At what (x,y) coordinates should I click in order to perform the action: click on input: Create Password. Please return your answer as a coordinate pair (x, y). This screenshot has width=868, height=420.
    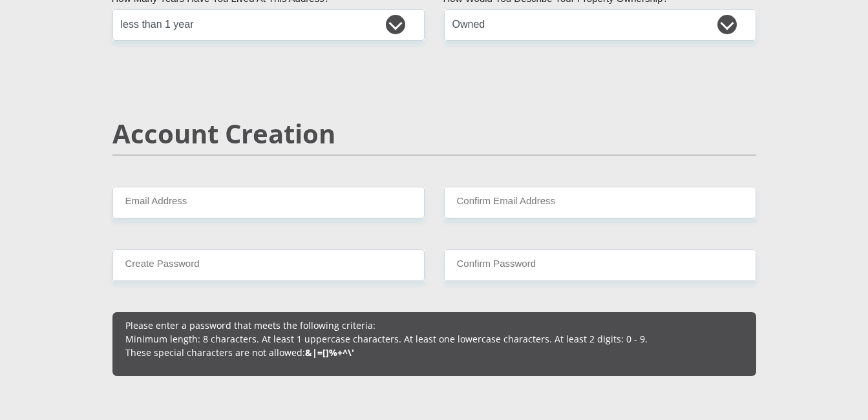
    Looking at the image, I should click on (268, 265).